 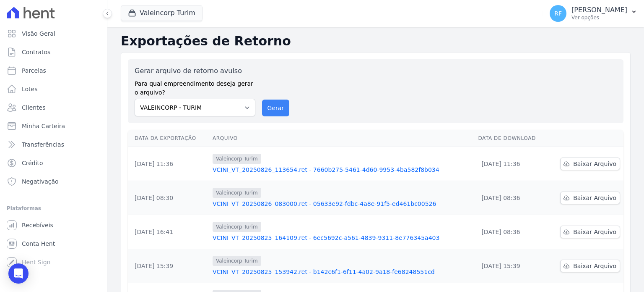 I want to click on h2: Exportações de Retorno, so click(x=376, y=41).